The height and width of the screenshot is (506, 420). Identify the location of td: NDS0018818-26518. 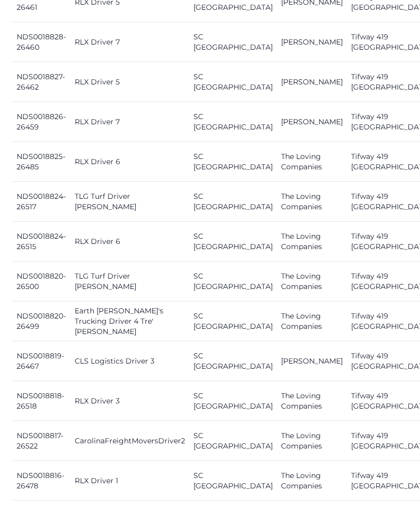
(41, 401).